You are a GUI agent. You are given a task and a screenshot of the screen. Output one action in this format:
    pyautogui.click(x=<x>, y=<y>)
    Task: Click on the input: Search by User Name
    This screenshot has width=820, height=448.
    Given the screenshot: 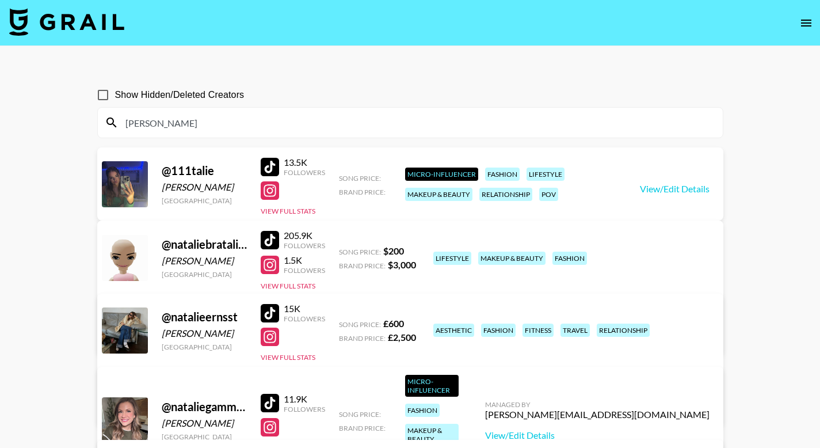 What is the action you would take?
    pyautogui.click(x=417, y=123)
    